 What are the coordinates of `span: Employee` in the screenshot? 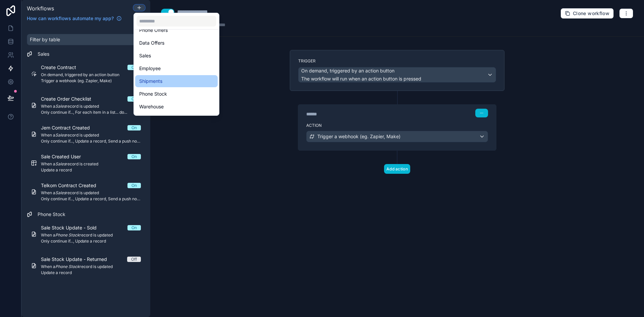 It's located at (150, 68).